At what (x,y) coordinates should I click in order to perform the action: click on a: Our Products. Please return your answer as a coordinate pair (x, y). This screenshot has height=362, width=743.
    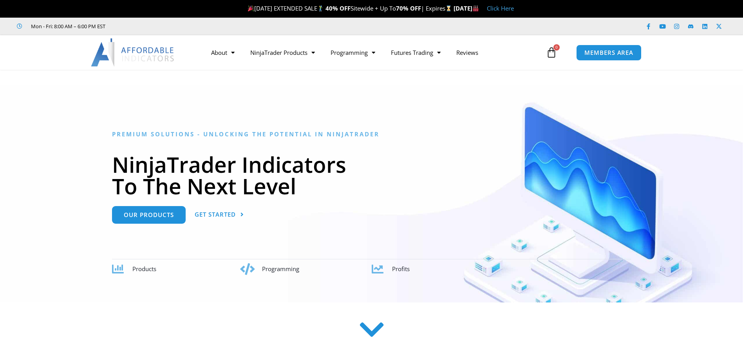
    Looking at the image, I should click on (149, 215).